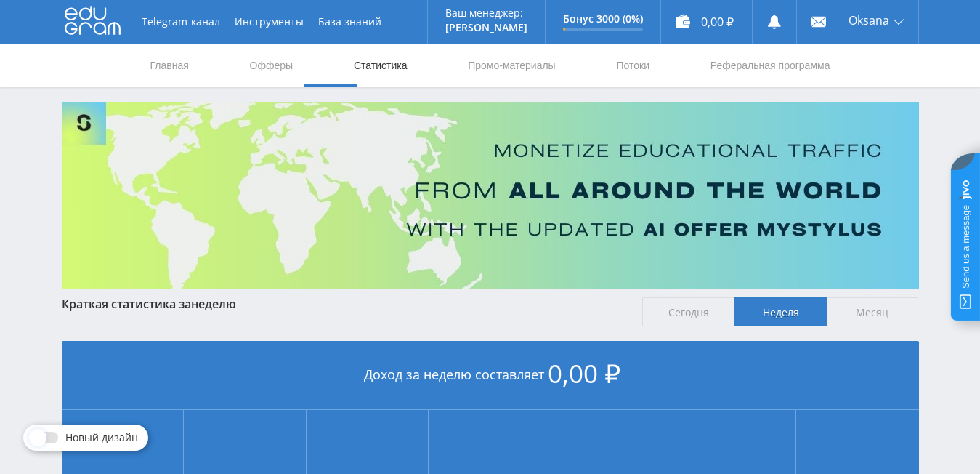 Image resolution: width=980 pixels, height=474 pixels. Describe the element at coordinates (169, 65) in the screenshot. I see `a: Главная` at that location.